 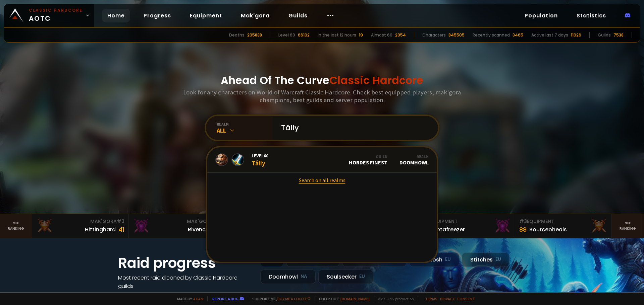 What do you see at coordinates (467, 226) in the screenshot?
I see `a: #2Equipment88Notafreezer` at bounding box center [467, 226].